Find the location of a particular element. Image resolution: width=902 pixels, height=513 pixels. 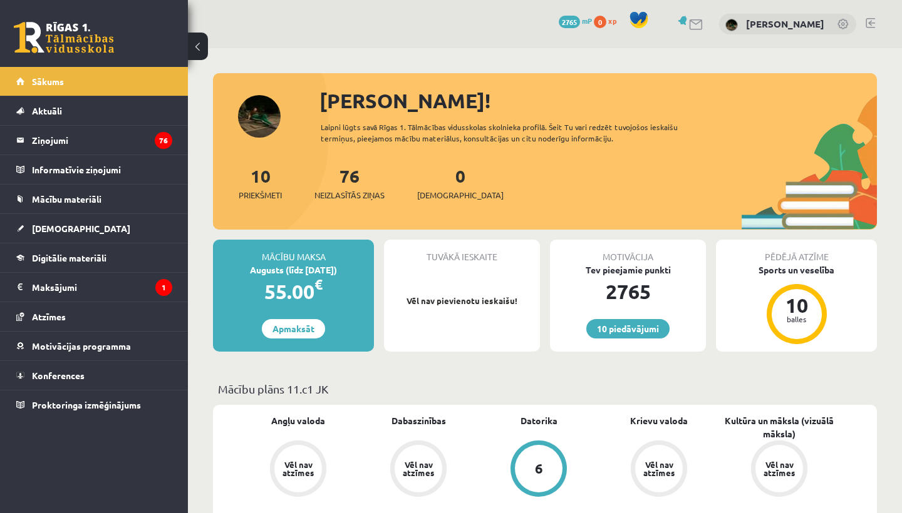

span: Motivācijas programma is located at coordinates (81, 346).